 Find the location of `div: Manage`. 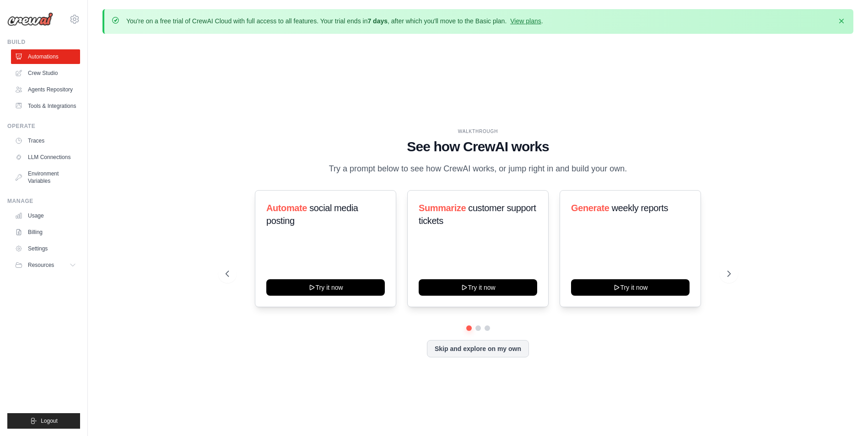

div: Manage is located at coordinates (43, 201).